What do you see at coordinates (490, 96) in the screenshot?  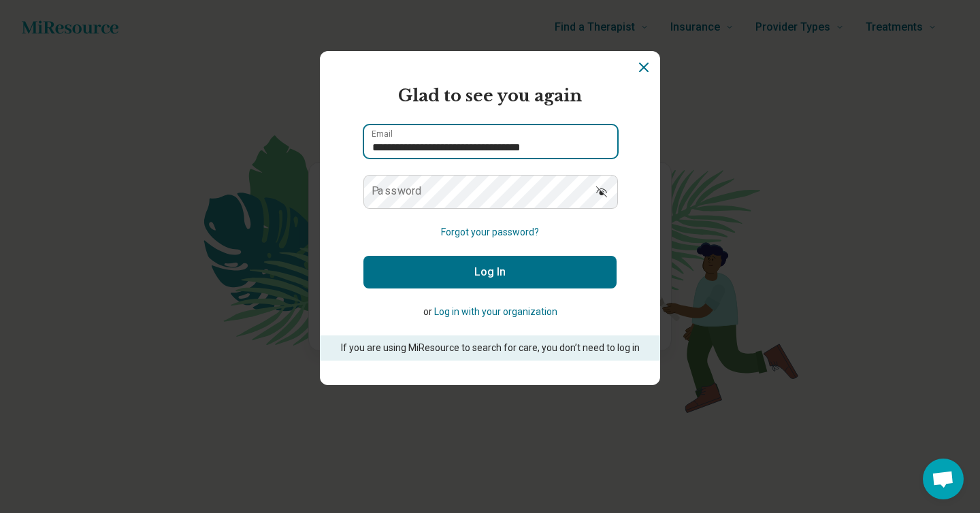 I see `h2: Glad to see you again` at bounding box center [490, 96].